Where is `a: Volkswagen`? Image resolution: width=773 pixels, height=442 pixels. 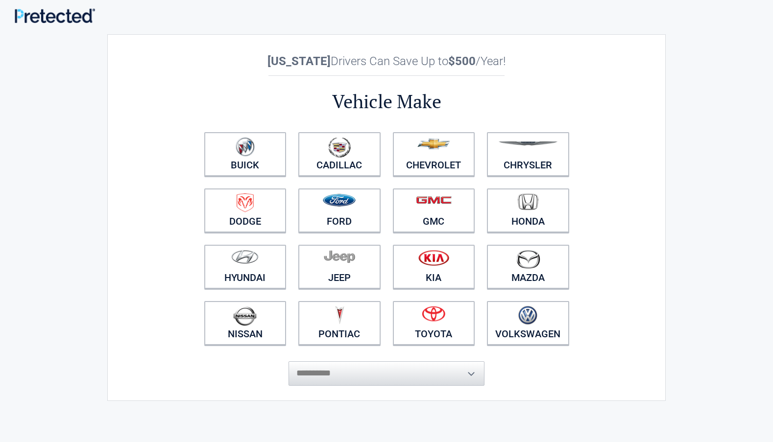
a: Volkswagen is located at coordinates (528, 323).